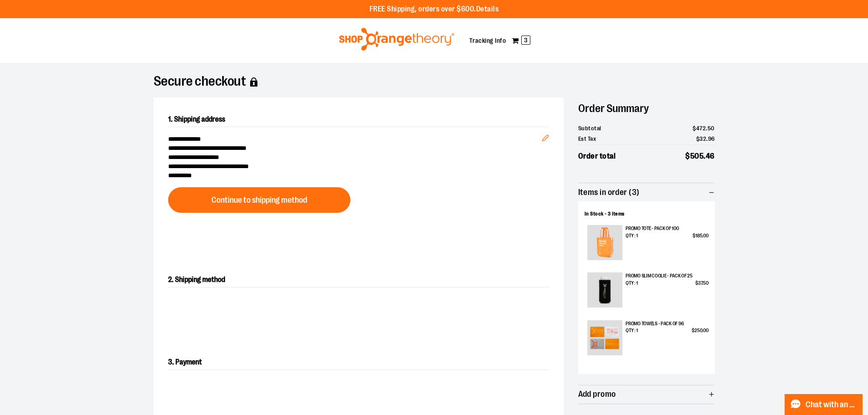 The image size is (868, 415). Describe the element at coordinates (487, 9) in the screenshot. I see `a: Details` at that location.